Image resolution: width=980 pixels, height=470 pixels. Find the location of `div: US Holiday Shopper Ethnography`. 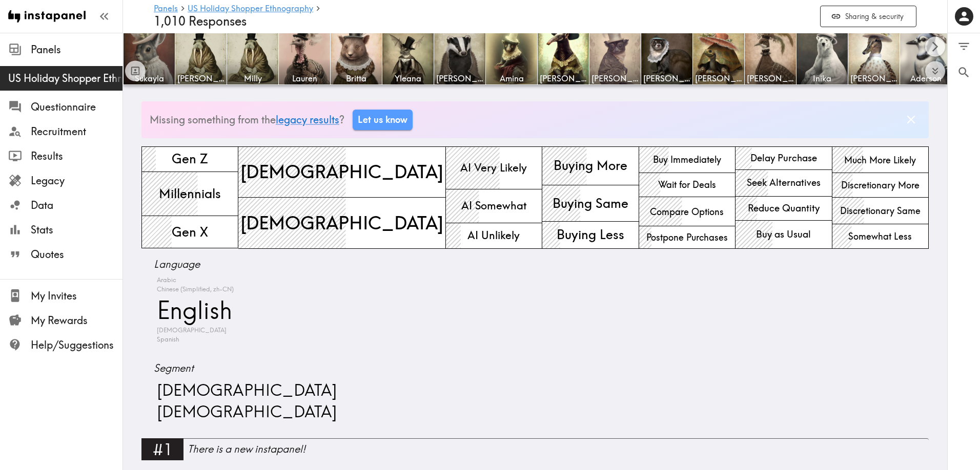

div: US Holiday Shopper Ethnography is located at coordinates (65, 78).